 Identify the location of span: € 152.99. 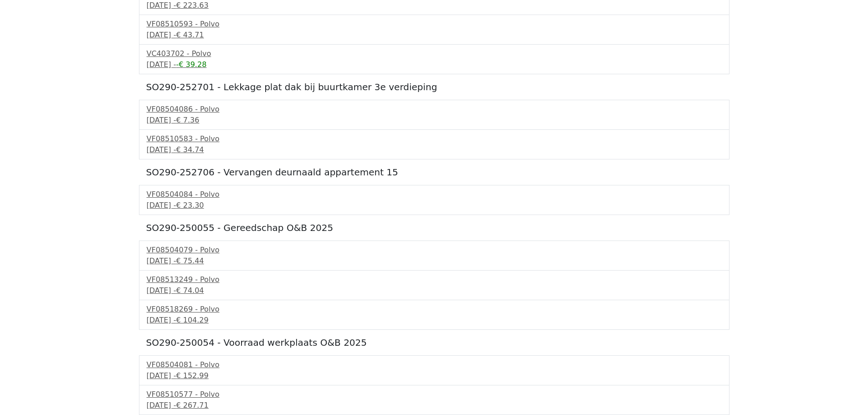
(192, 375).